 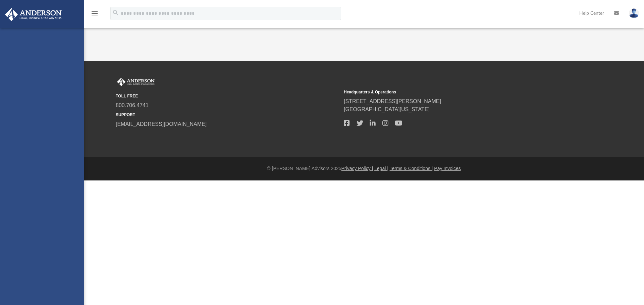 What do you see at coordinates (455, 92) in the screenshot?
I see `small: Headquarters & Operations` at bounding box center [455, 92].